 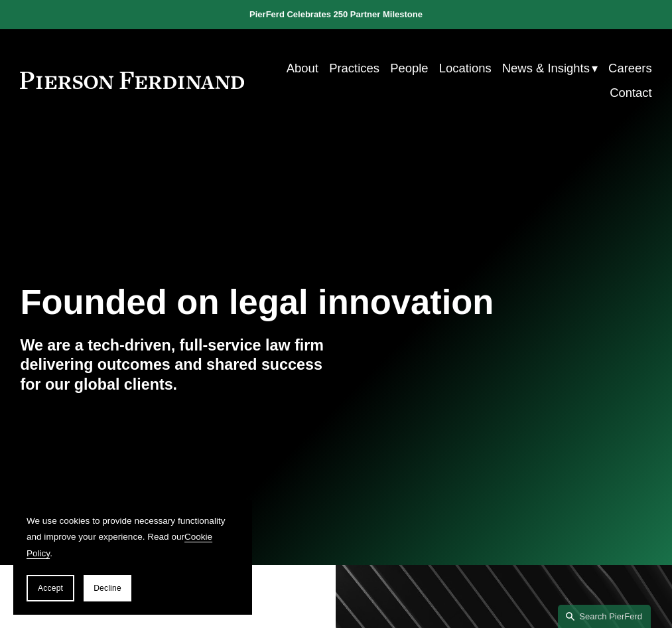 What do you see at coordinates (408, 67) in the screenshot?
I see `a: People` at bounding box center [408, 67].